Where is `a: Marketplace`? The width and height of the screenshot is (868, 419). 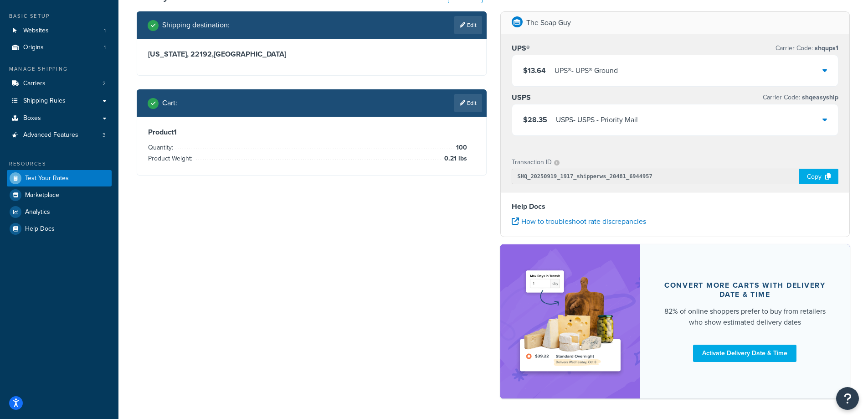
a: Marketplace is located at coordinates (59, 195).